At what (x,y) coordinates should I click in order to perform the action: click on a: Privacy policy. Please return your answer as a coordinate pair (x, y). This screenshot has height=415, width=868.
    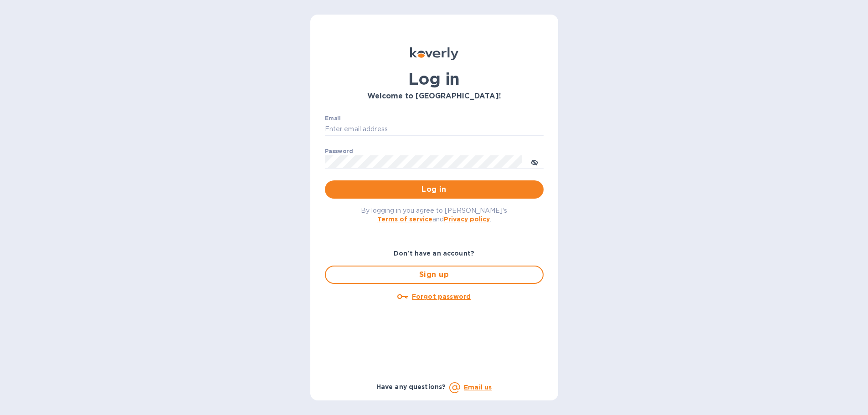
    Looking at the image, I should click on (466, 219).